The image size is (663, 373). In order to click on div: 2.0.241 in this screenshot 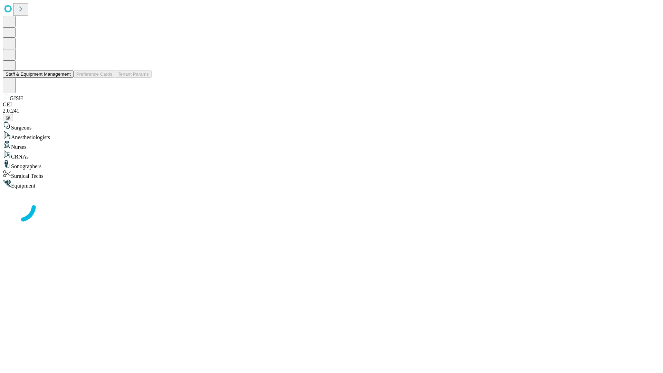, I will do `click(331, 111)`.